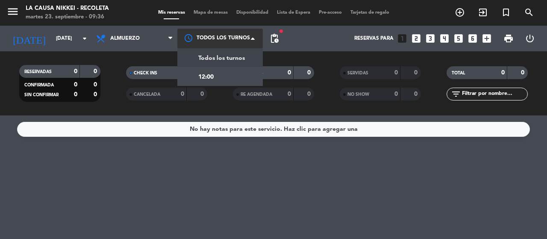  Describe the element at coordinates (221, 58) in the screenshot. I see `span: Todos los turnos` at that location.